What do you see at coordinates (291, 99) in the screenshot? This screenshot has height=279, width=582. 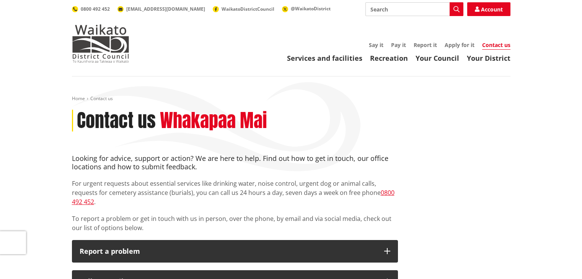 I see `nav: breadcrumb` at bounding box center [291, 99].